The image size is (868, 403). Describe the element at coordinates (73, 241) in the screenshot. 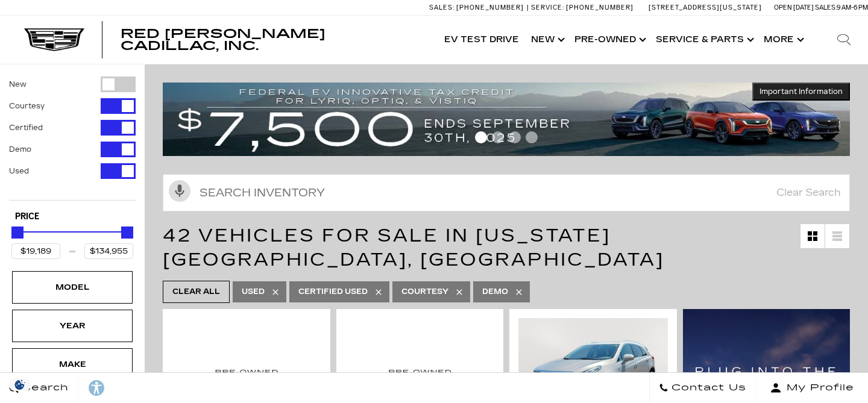

I see `div: Price` at that location.